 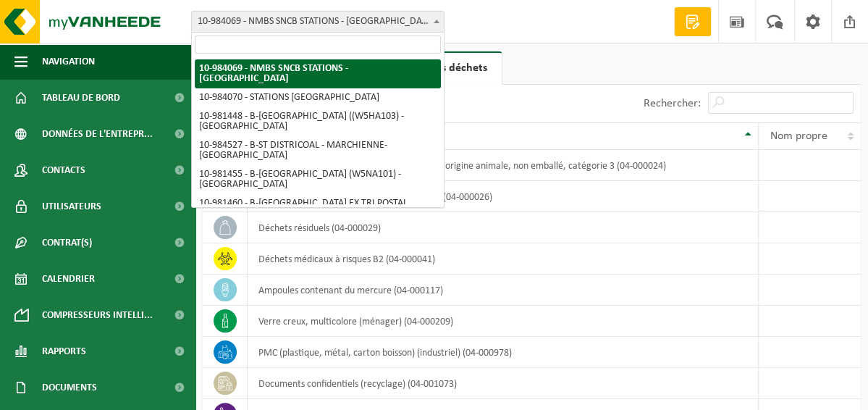 I want to click on td: déchet alimentaire, contenant des produits d'origine animale, non emballé, catégorie 3 (04-000024), so click(x=503, y=165).